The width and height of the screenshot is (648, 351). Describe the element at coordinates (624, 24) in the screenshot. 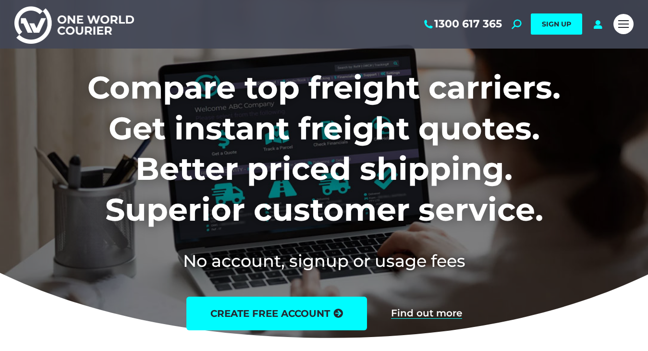

I see `a: Mobile menu icon` at that location.